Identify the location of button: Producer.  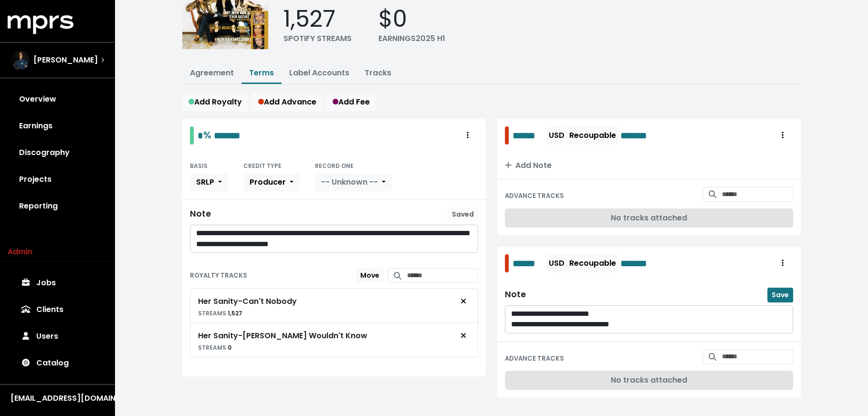
(271, 183).